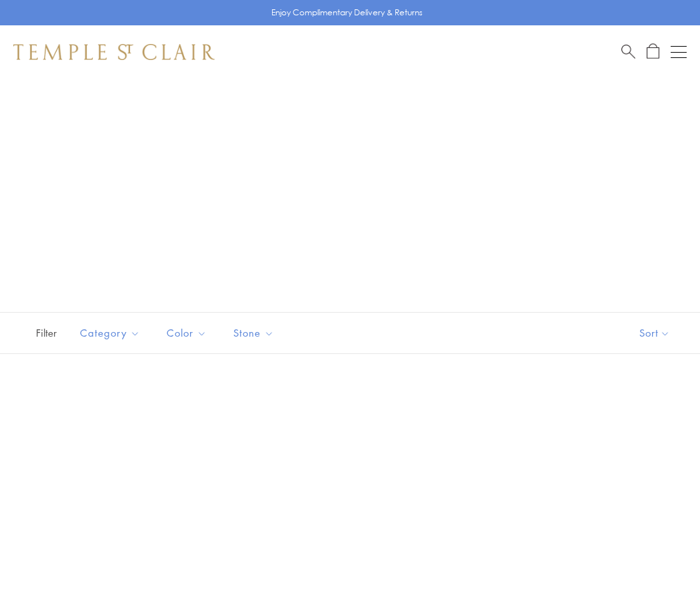 The image size is (700, 592). Describe the element at coordinates (346, 13) in the screenshot. I see `p: Enjoy Complimentary Delivery & Returns` at that location.